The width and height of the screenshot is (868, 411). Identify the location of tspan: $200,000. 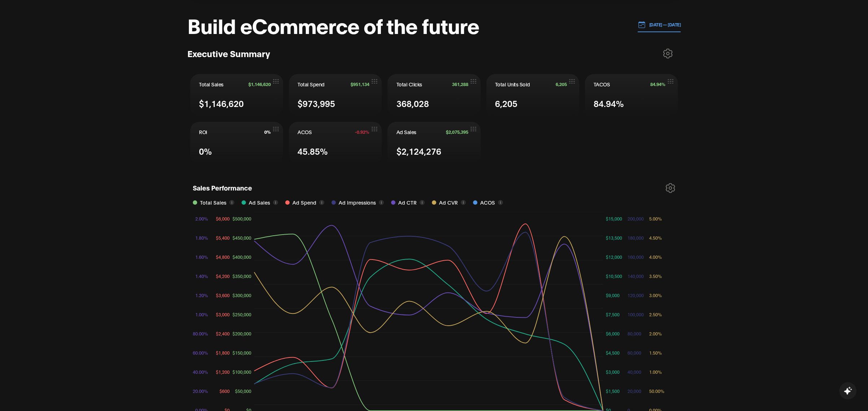
(242, 333).